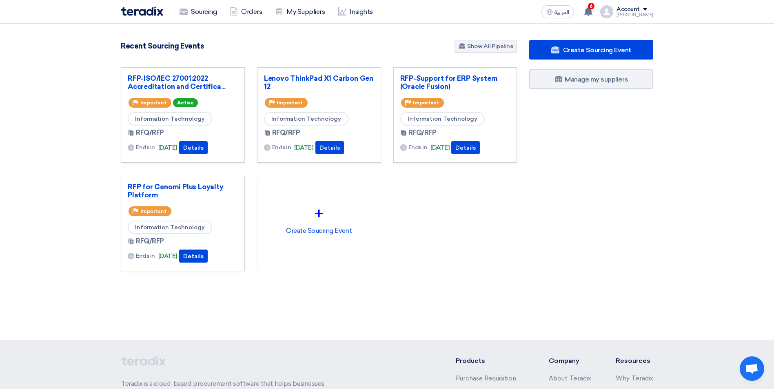 The height and width of the screenshot is (389, 774). I want to click on div: Create Soucring Event, so click(319, 219).